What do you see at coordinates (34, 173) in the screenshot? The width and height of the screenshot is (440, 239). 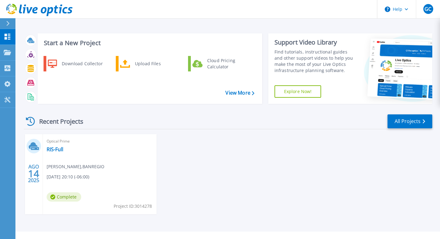 I see `span: 14` at bounding box center [34, 173].